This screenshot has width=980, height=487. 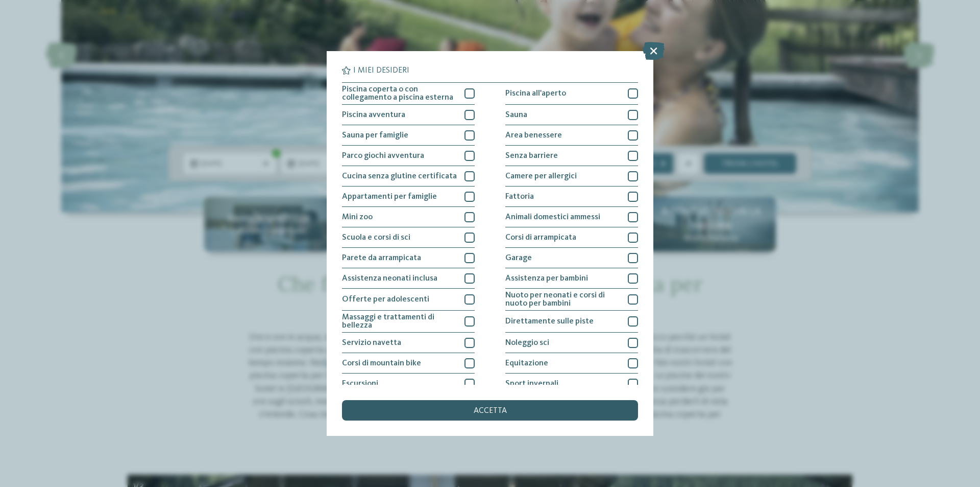 I want to click on span: Offerte per adolescenti, so click(x=385, y=299).